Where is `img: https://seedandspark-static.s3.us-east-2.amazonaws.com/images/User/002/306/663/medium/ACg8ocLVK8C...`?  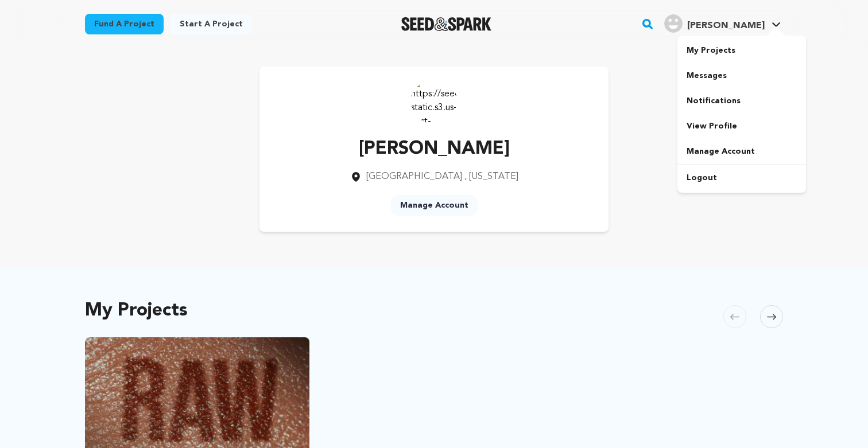
img: https://seedandspark-static.s3.us-east-2.amazonaws.com/images/User/002/306/663/medium/ACg8ocLVK8C... is located at coordinates (434, 101).